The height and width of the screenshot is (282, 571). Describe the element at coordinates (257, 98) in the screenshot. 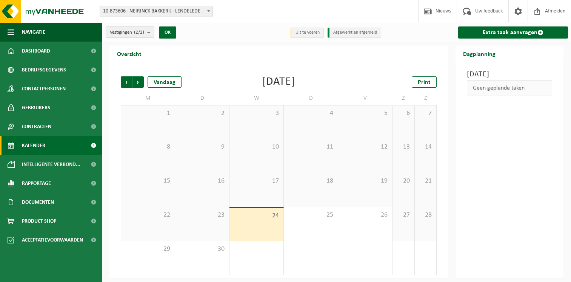

I see `td: W` at that location.